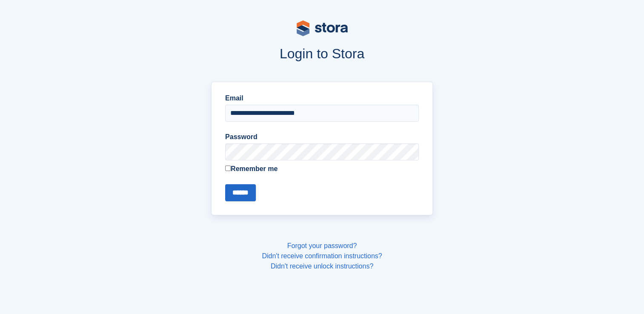 This screenshot has width=644, height=314. Describe the element at coordinates (322, 266) in the screenshot. I see `a: Didn't receive unlock instructions?` at that location.